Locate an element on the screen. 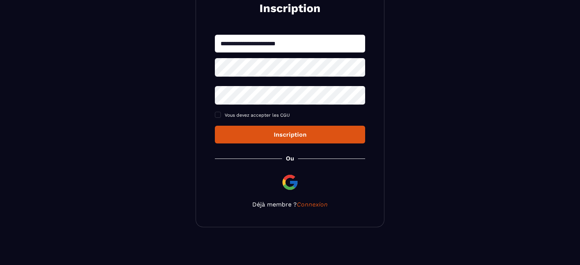  img: google is located at coordinates (290, 182).